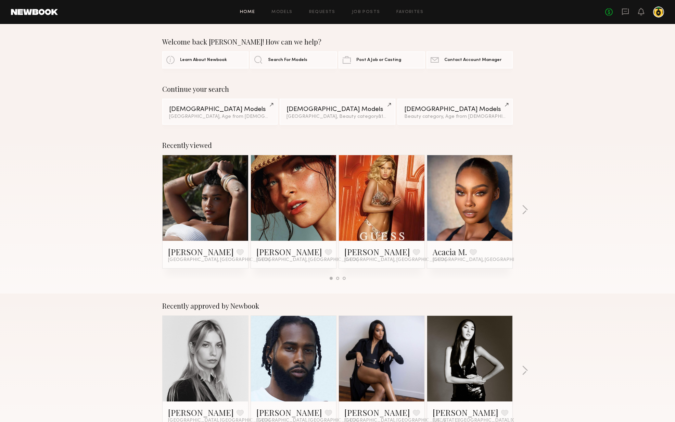  I want to click on a: Requests, so click(322, 12).